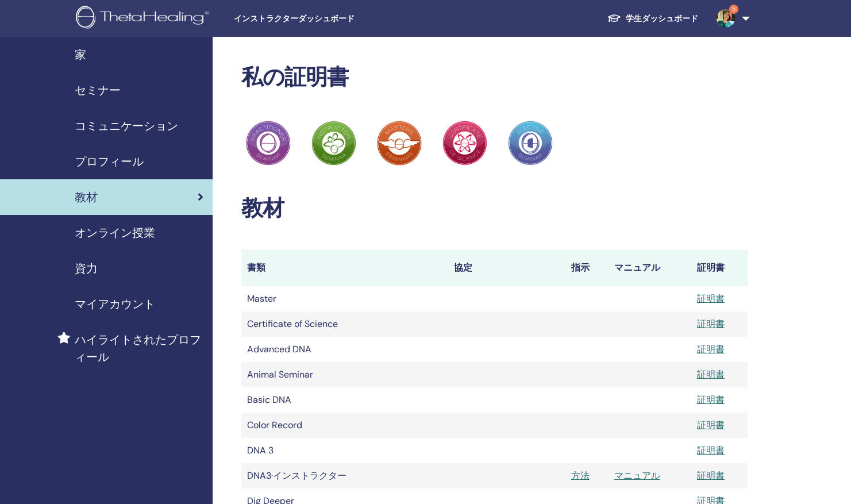  What do you see at coordinates (345, 324) in the screenshot?
I see `td: Certificate of Science` at bounding box center [345, 324].